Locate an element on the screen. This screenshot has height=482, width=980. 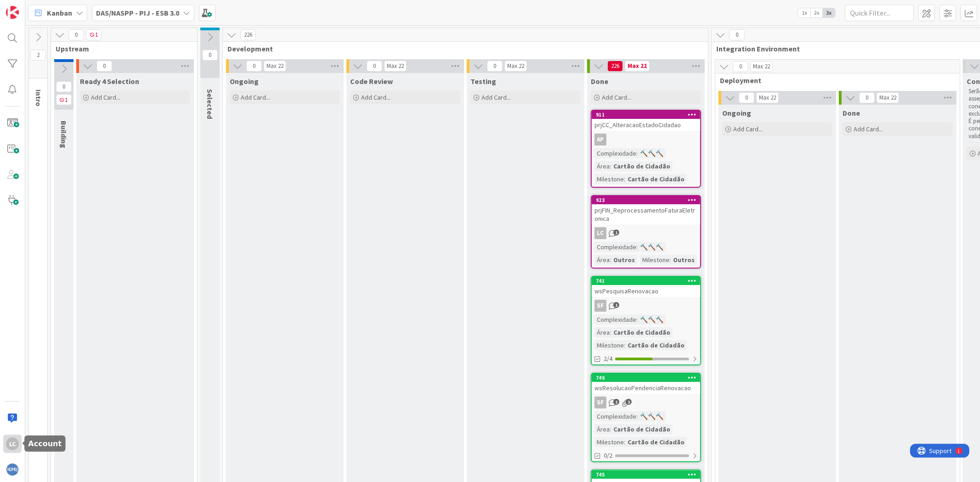
span: 3x is located at coordinates (828, 13).